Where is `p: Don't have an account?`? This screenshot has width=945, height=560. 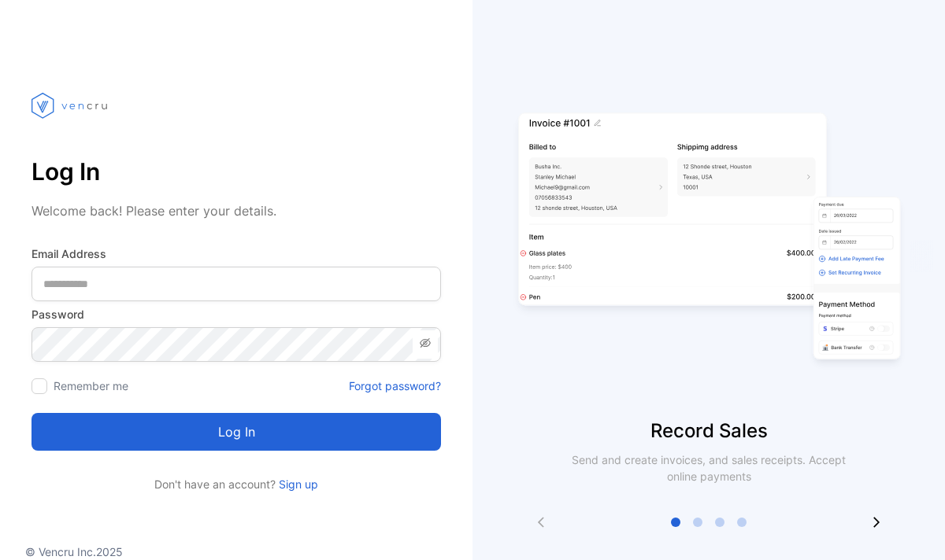 p: Don't have an account? is located at coordinates (236, 484).